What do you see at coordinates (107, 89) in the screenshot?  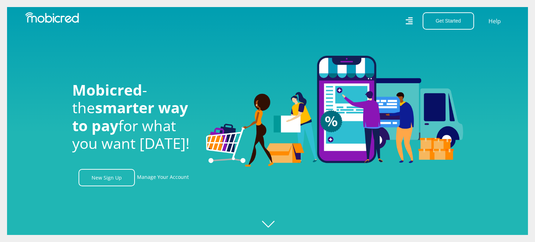 I see `span: Mobicred` at bounding box center [107, 89].